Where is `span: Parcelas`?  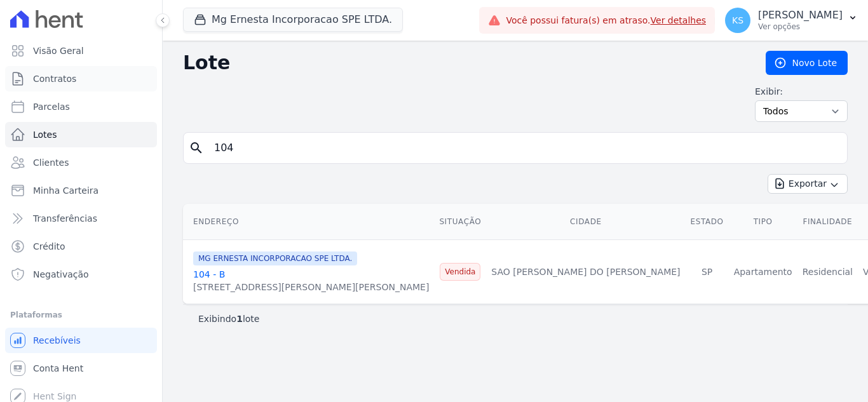
span: Parcelas is located at coordinates (52, 107).